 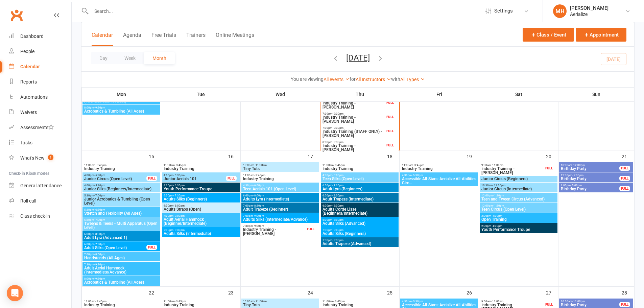 I want to click on span: - 6:00pm, so click(x=258, y=185).